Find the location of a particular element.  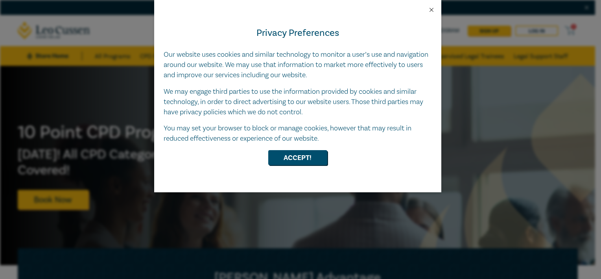

button: Accept! is located at coordinates (298, 157).